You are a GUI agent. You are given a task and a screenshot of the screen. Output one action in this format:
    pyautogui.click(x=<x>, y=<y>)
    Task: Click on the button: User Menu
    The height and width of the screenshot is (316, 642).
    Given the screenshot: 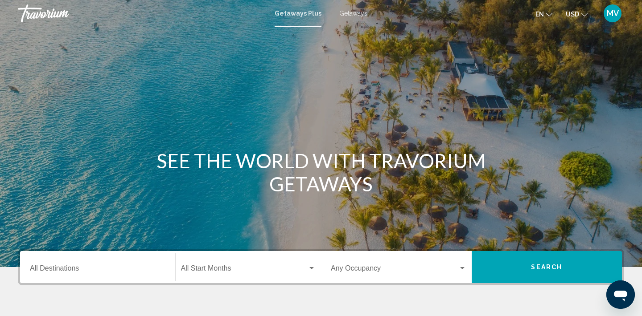 What is the action you would take?
    pyautogui.click(x=612, y=13)
    